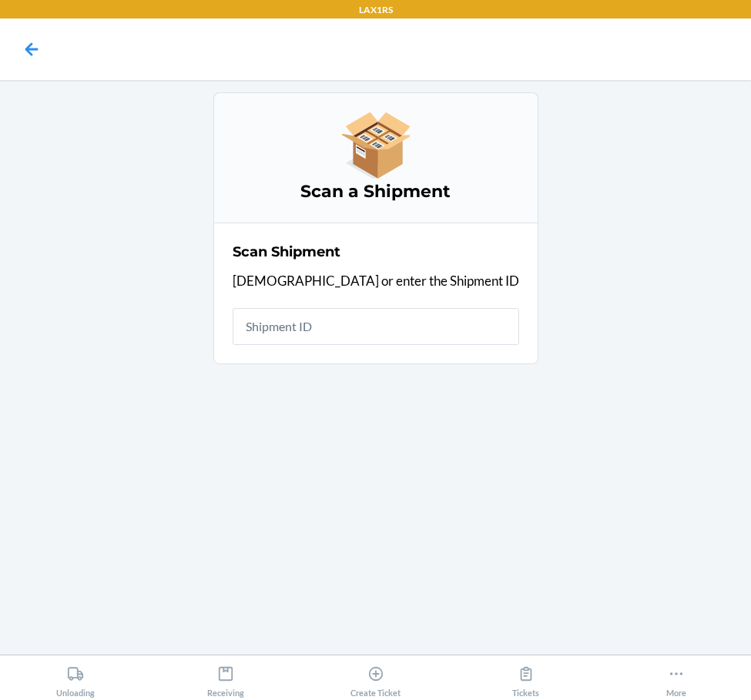  I want to click on button: Receiving, so click(225, 676).